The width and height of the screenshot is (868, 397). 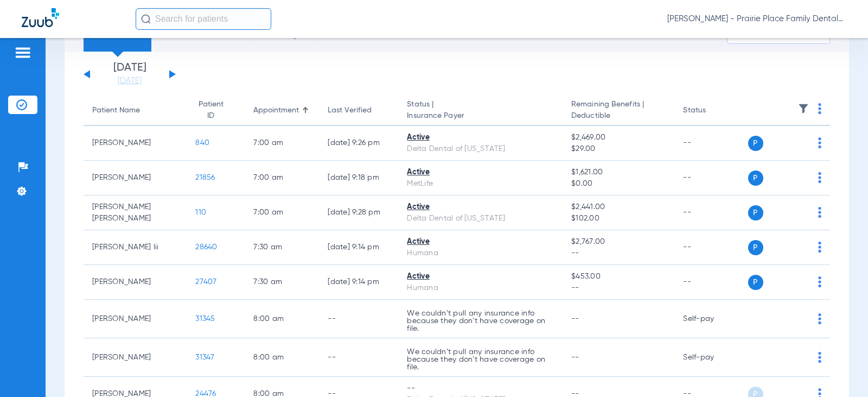 I want to click on img: Search Icon, so click(x=146, y=19).